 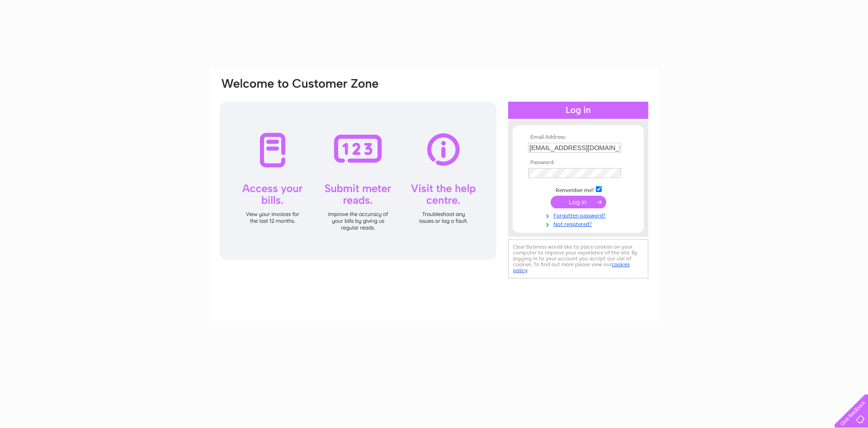 I want to click on div: Clear Business would like to place cookies on your computer to improve your experience of the sit..., so click(x=578, y=258).